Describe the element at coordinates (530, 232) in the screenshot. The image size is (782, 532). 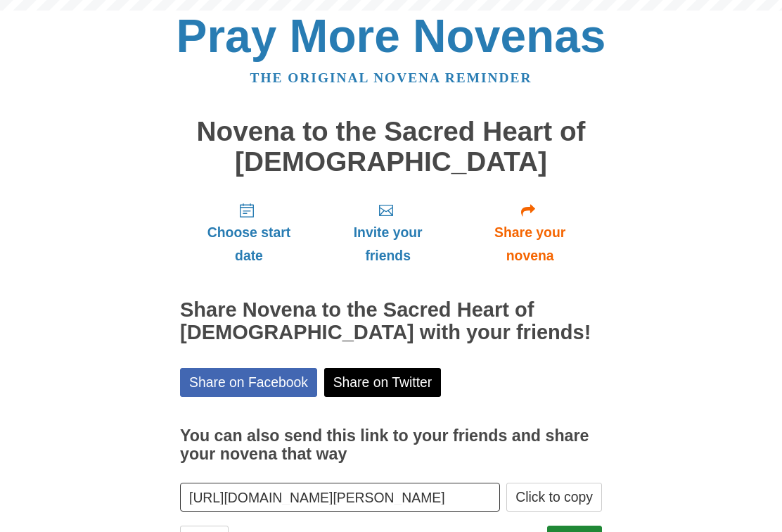
I see `a: Share your novena` at that location.